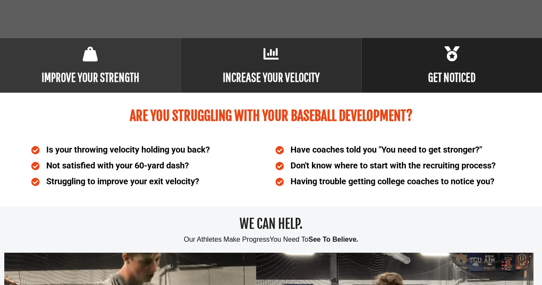 Image resolution: width=542 pixels, height=285 pixels. Describe the element at coordinates (289, 239) in the screenshot. I see `span: You Need To` at that location.